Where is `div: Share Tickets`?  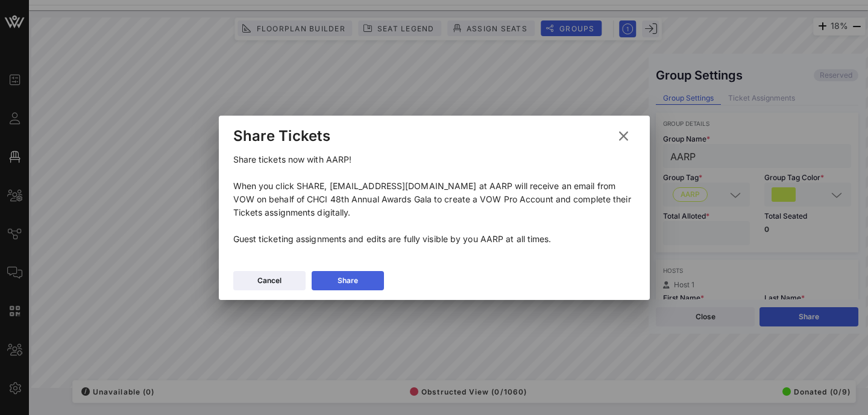
div: Share Tickets is located at coordinates (281, 136).